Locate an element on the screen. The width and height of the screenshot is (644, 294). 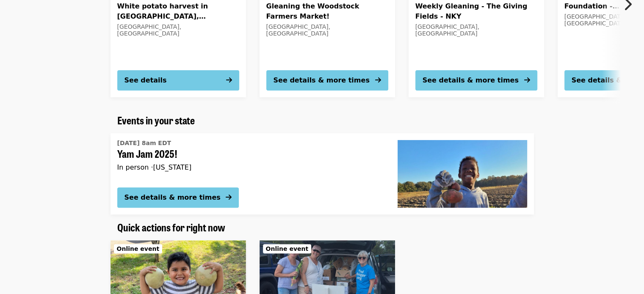
span: Weekly Gleaning - The Giving Fields - NKY is located at coordinates (476, 11).